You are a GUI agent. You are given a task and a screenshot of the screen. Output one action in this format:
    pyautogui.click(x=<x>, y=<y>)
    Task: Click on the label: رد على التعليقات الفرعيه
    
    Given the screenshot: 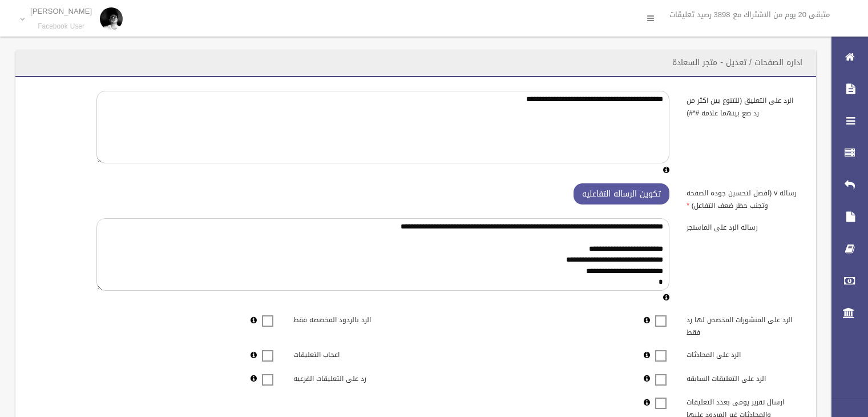 What is the action you would take?
    pyautogui.click(x=350, y=377)
    